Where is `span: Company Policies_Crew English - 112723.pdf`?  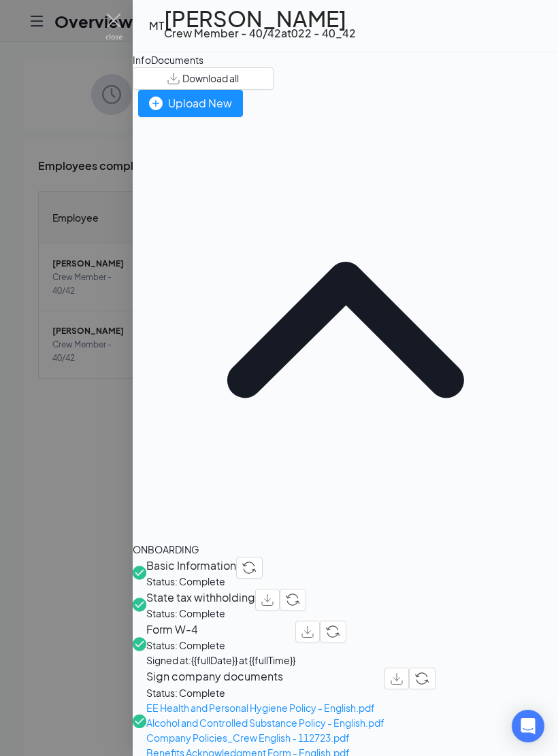
span: Company Policies_Crew English - 112723.pdf is located at coordinates (265, 738).